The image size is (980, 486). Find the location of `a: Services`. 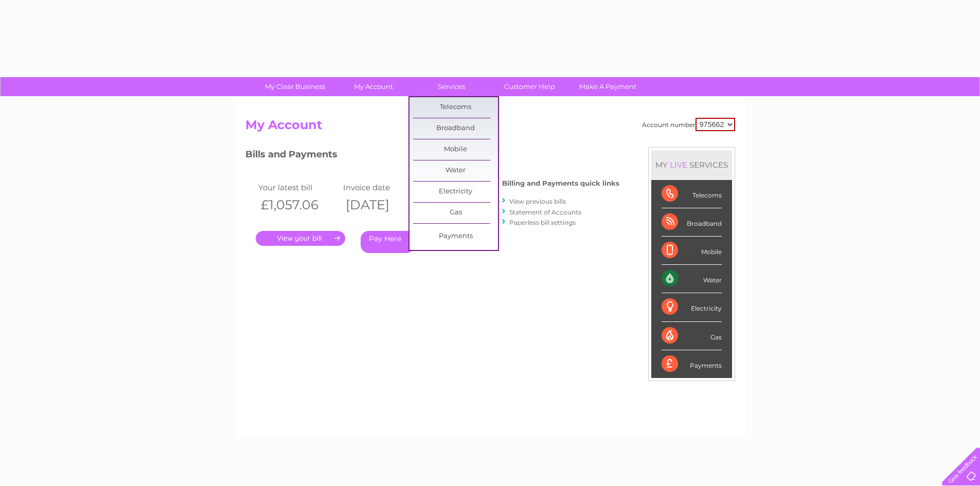

a: Services is located at coordinates (451, 86).